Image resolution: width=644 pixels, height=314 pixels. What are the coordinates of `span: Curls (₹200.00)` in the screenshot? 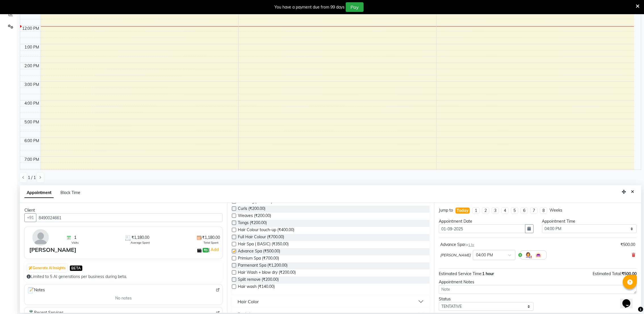 It's located at (251, 209).